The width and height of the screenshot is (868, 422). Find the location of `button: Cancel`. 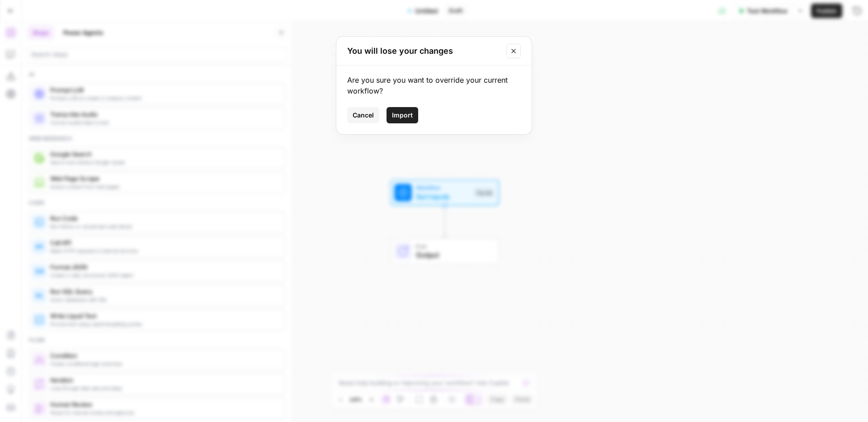

button: Cancel is located at coordinates (363, 115).